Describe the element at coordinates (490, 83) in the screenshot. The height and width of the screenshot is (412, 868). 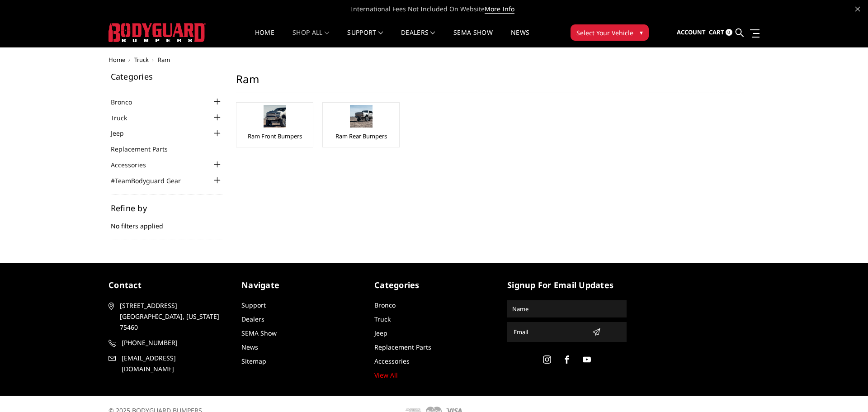
I see `h1: Ram` at that location.